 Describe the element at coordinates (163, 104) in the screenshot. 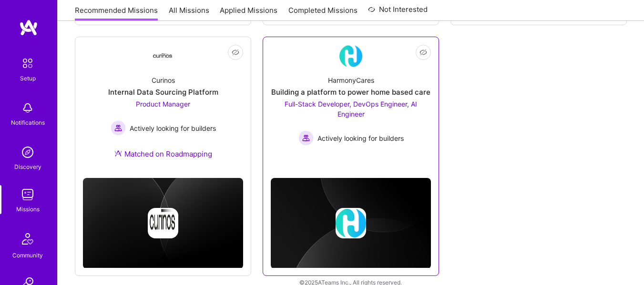

I see `span: Product Manager` at that location.